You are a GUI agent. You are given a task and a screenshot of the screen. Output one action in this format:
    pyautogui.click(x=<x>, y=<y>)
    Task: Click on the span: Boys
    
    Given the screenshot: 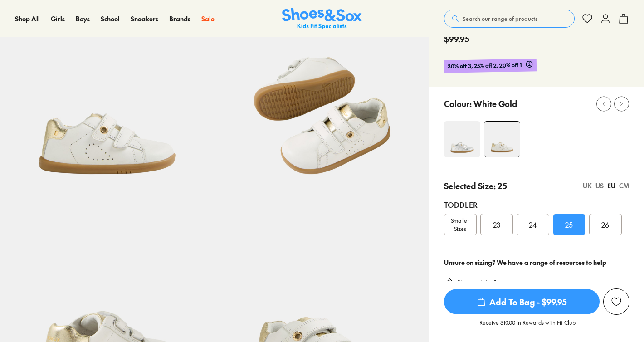 What is the action you would take?
    pyautogui.click(x=83, y=19)
    